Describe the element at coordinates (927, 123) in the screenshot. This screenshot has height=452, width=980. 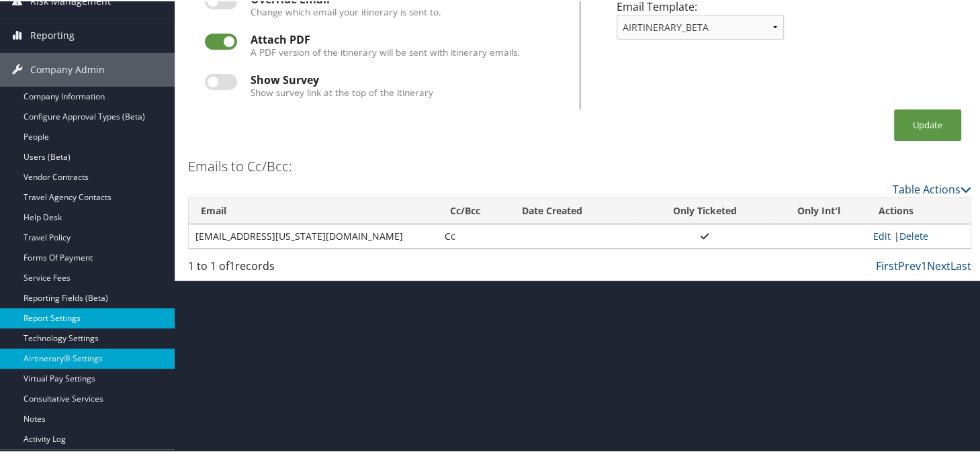
I see `button: Update` at that location.